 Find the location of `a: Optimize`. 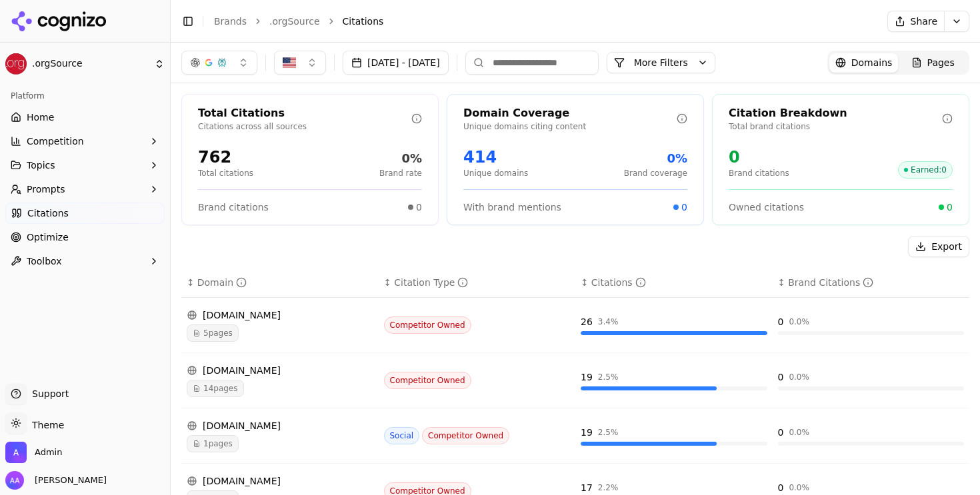

a: Optimize is located at coordinates (84, 237).